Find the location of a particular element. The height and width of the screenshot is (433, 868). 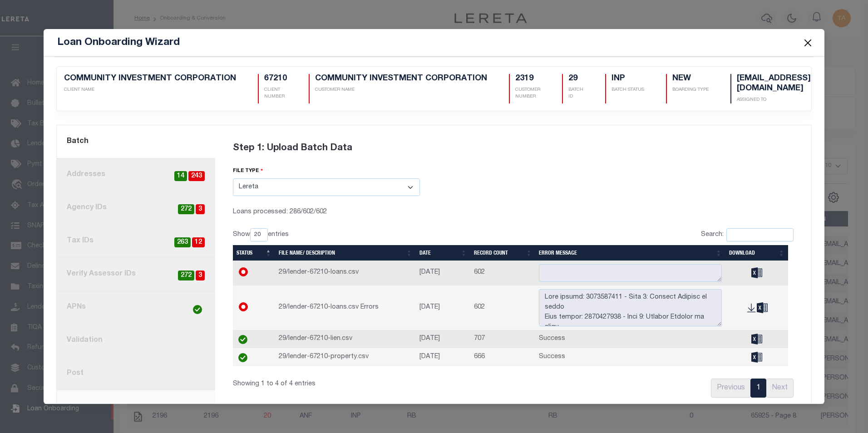

a: Batch is located at coordinates (136, 142).